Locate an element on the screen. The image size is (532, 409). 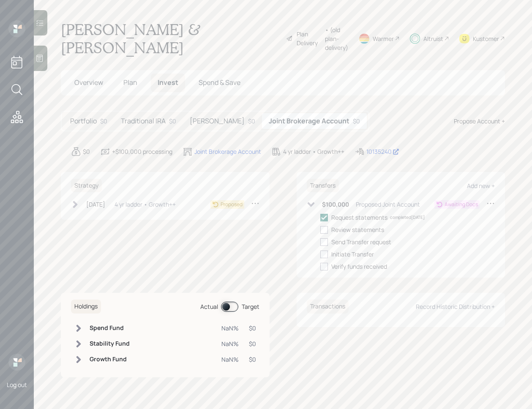
div: Target is located at coordinates (251, 306).